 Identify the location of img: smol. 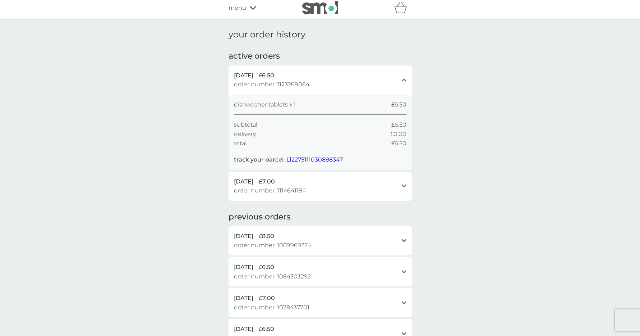
(320, 8).